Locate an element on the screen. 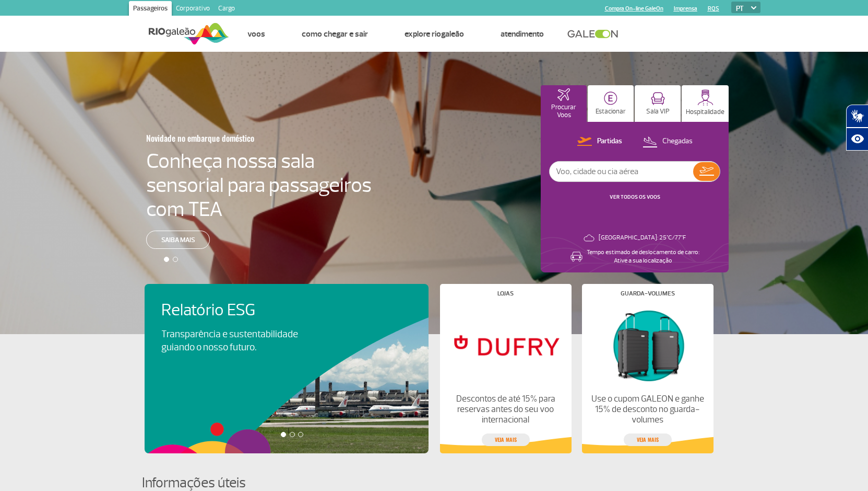 Image resolution: width=868 pixels, height=491 pixels. a: Relatório ESGTransparência e sustentabilidade guiando o nosso futuro. is located at coordinates (287, 327).